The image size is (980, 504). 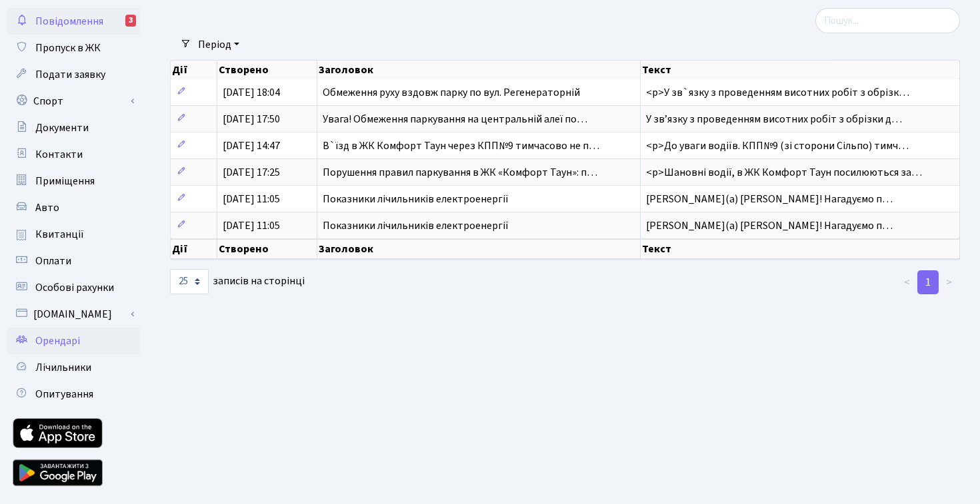 I want to click on input: Пошук..., so click(x=887, y=21).